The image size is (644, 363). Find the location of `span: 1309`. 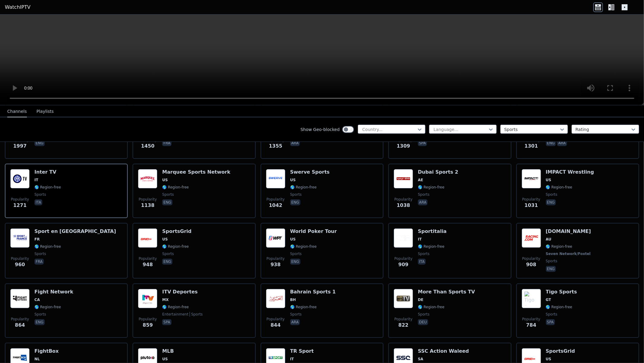

span: 1309 is located at coordinates (404, 146).